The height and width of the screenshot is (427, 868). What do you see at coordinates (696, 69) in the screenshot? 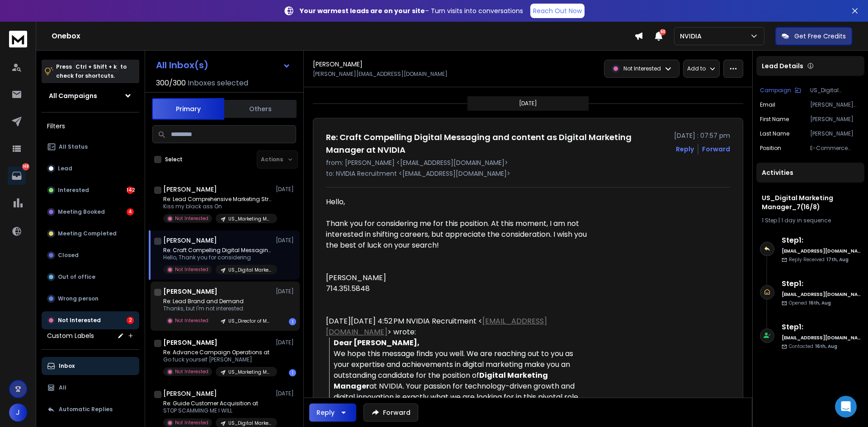
I see `p: Add to` at bounding box center [696, 69].